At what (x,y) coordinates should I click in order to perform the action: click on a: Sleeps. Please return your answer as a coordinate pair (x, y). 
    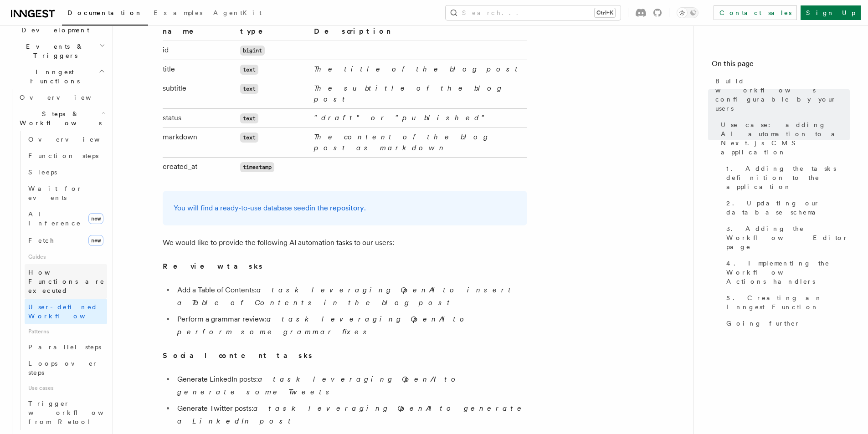
    Looking at the image, I should click on (65, 172).